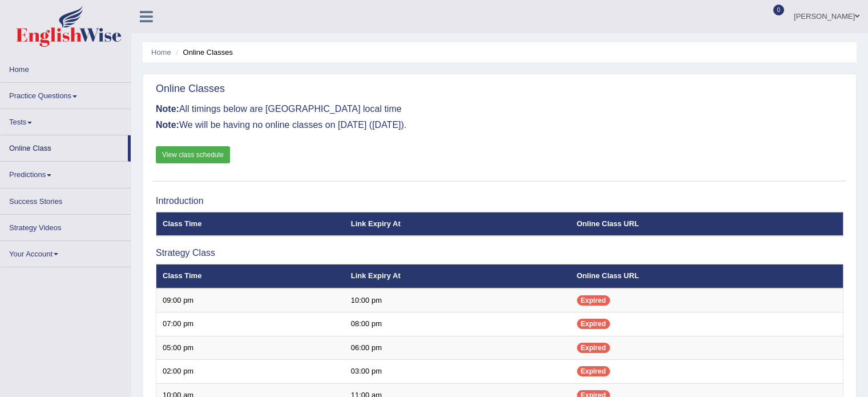 The width and height of the screenshot is (868, 397). Describe the element at coordinates (193, 155) in the screenshot. I see `a: View class schedule` at that location.